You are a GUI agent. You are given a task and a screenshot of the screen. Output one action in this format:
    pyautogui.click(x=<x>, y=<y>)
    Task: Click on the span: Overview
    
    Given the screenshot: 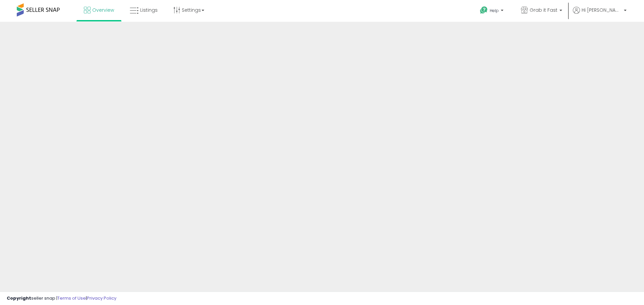 What is the action you would take?
    pyautogui.click(x=103, y=10)
    